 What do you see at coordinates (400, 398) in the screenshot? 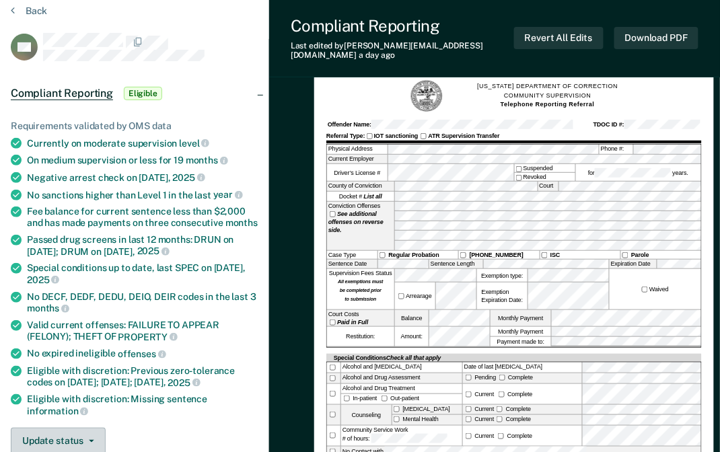
I see `label: Out-patient` at bounding box center [400, 398].